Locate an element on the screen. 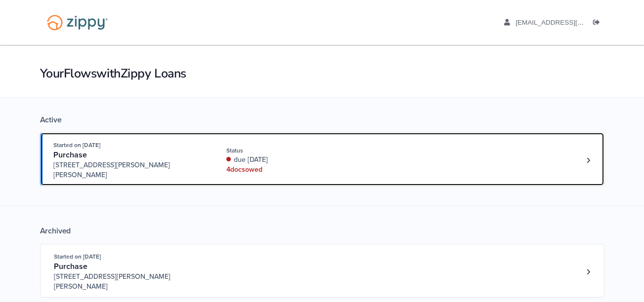 This screenshot has width=644, height=302. span: andcook84@outlook.com is located at coordinates (571, 22).